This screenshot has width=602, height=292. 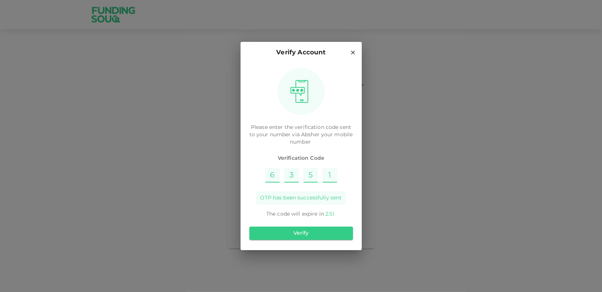 What do you see at coordinates (301, 198) in the screenshot?
I see `span: OTP has been successfully sent` at bounding box center [301, 198].